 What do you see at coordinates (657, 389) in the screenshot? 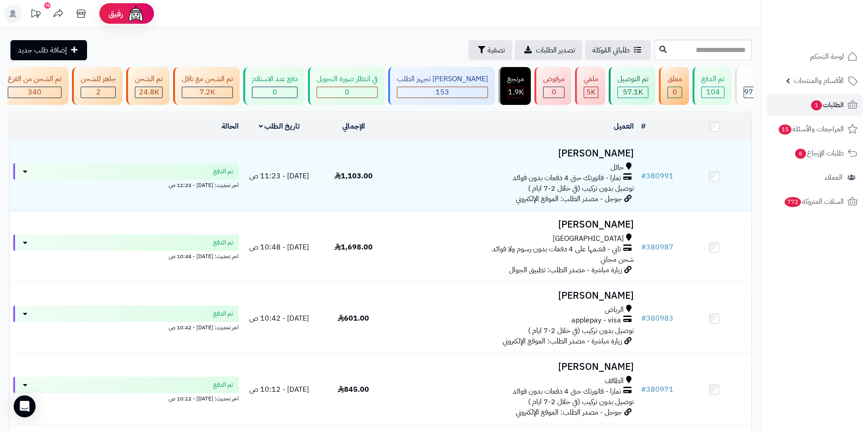
I see `a: #380971` at bounding box center [657, 389].